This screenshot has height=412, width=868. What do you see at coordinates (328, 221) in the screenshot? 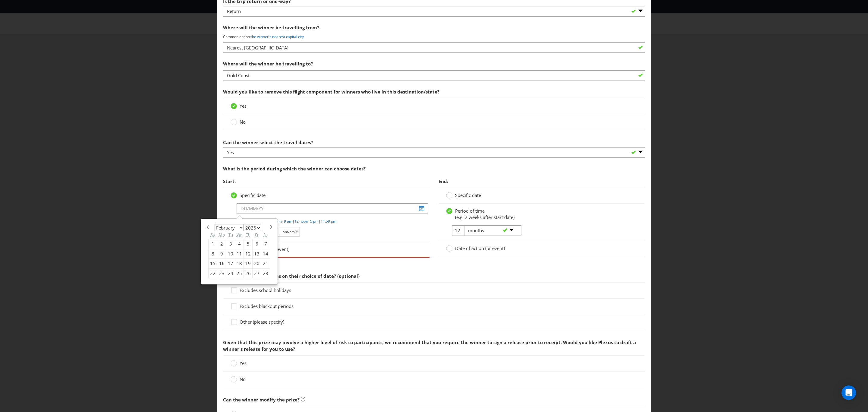
I see `a: 11:59 pm` at bounding box center [328, 221].